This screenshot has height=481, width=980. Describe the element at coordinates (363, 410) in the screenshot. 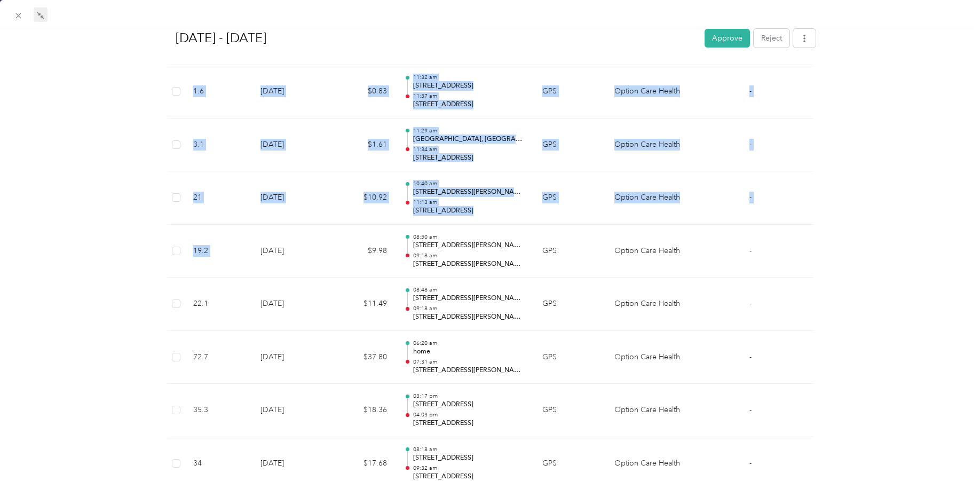

I see `td: $18.36` at that location.